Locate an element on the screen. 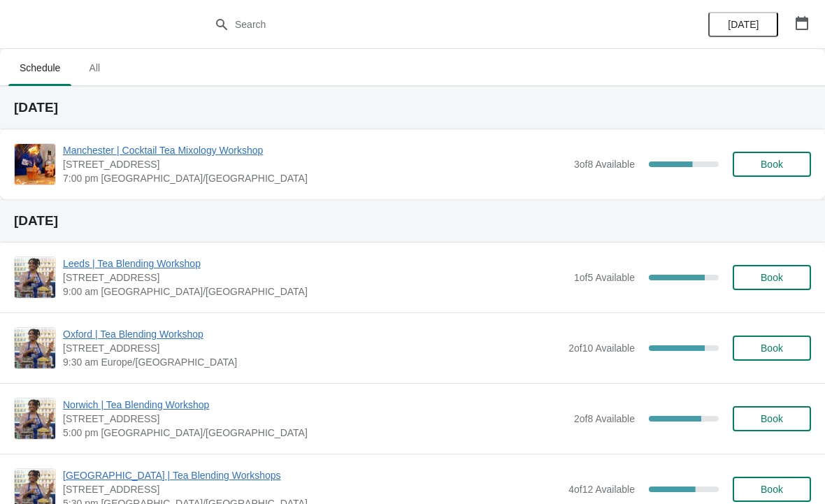 This screenshot has height=504, width=825. img: Norwich | Tea Blending Workshop | 9 Back Of The Inns, Norwich NR2 1PT, UK | 5:00 pm Europe/London is located at coordinates (35, 419).